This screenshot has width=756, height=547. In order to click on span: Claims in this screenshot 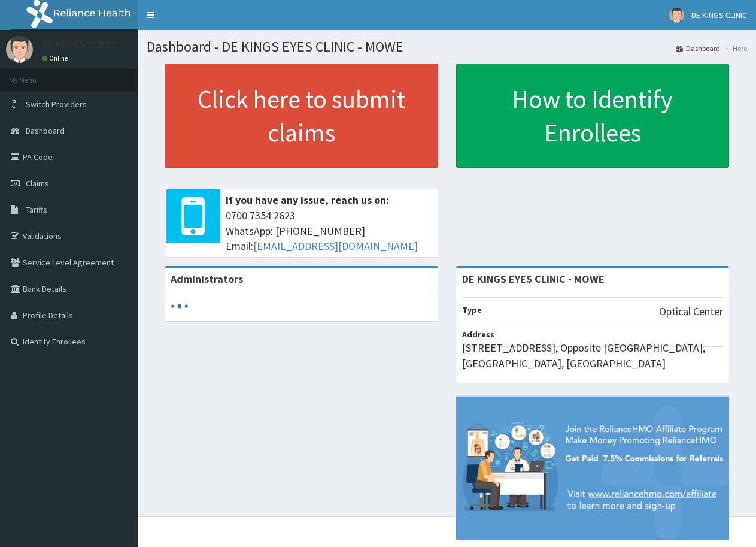, I will do `click(37, 183)`.